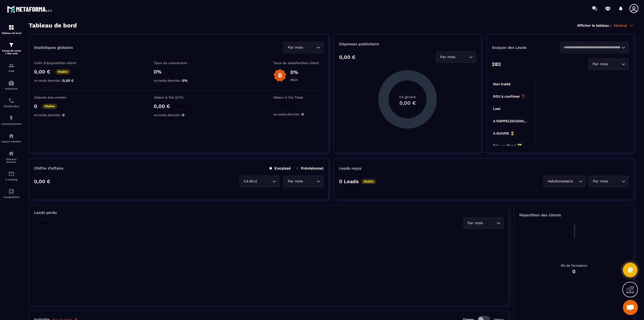  I want to click on p: Espace membre, so click(11, 142).